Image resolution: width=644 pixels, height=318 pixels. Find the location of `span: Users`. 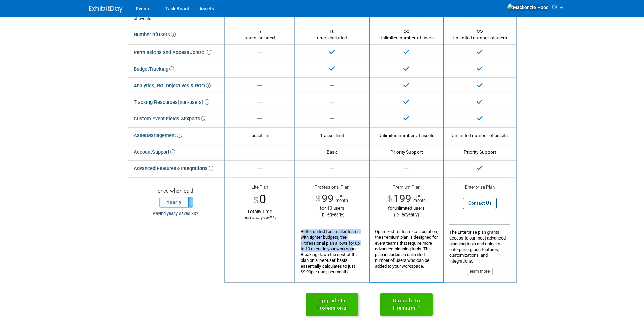

span: Users is located at coordinates (166, 34).